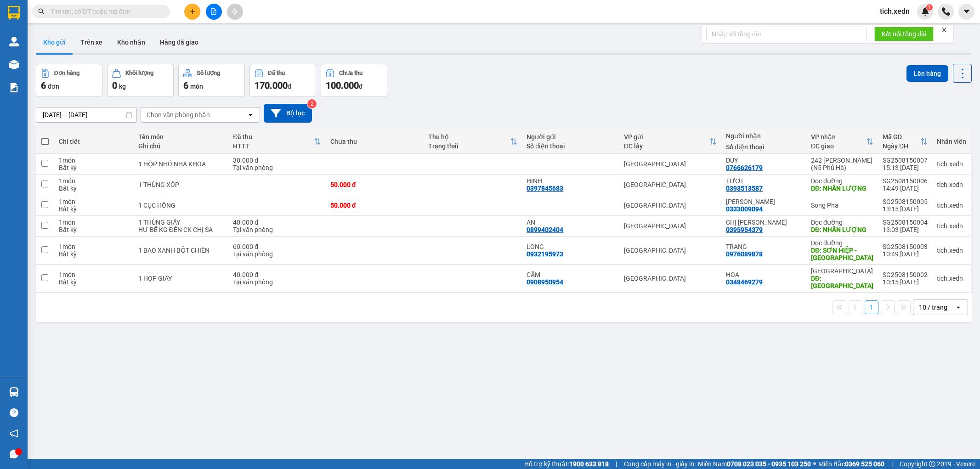 This screenshot has height=469, width=980. Describe the element at coordinates (273, 146) in the screenshot. I see `div: HTTT` at that location.